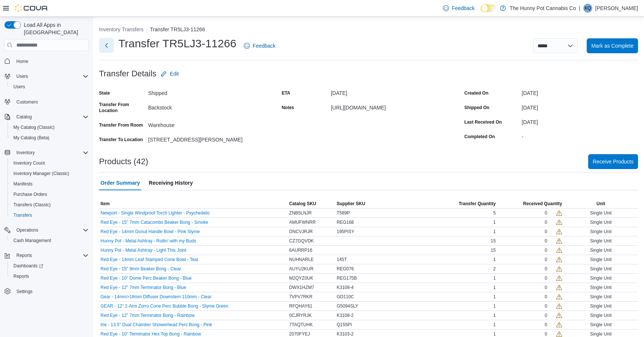 The image size is (644, 337). I want to click on span: NUHNARLE, so click(302, 259).